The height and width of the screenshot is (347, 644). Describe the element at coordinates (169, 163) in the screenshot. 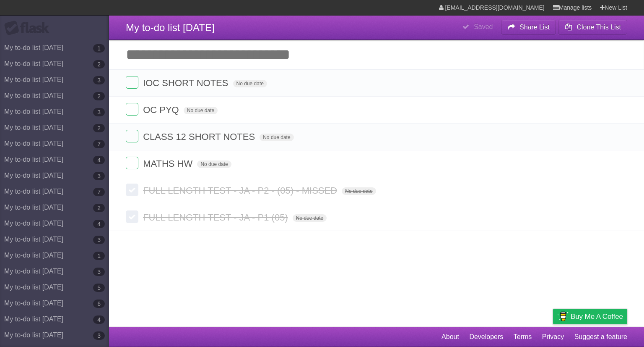

I see `span: MATHS HW` at that location.